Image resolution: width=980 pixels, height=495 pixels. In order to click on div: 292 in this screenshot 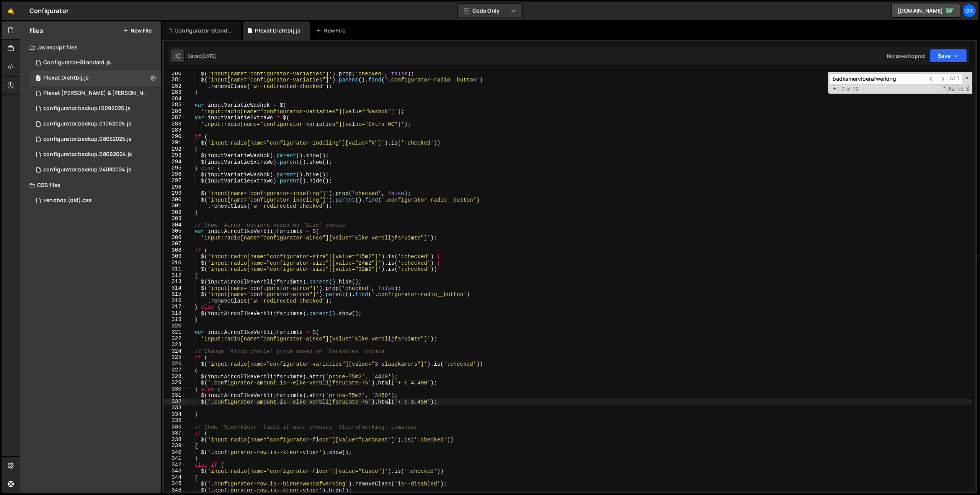, I will do `click(174, 149)`.